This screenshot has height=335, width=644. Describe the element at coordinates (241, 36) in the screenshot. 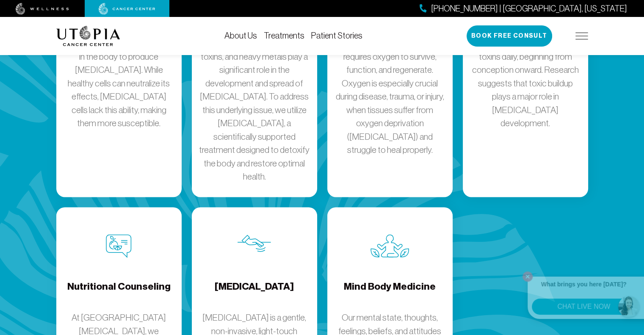

I see `a: About Us` at that location.